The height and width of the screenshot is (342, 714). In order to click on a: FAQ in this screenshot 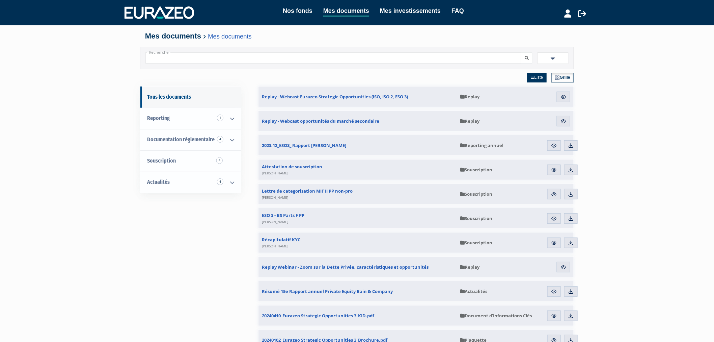, I will do `click(458, 11)`.